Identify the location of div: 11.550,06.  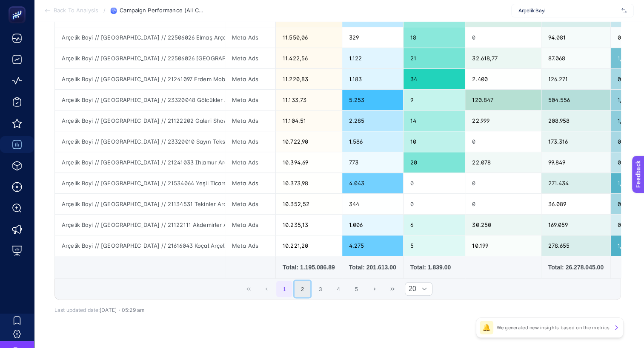
(308, 38).